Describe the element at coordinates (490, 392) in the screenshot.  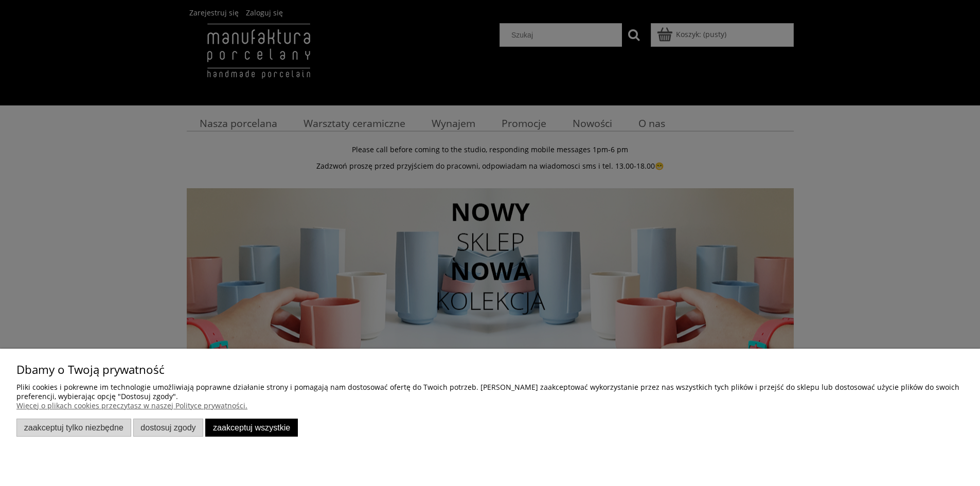
I see `p: Pliki cookies i pokrewne im technologie umożliwiają poprawne działanie strony i pomagają nam dost...` at that location.